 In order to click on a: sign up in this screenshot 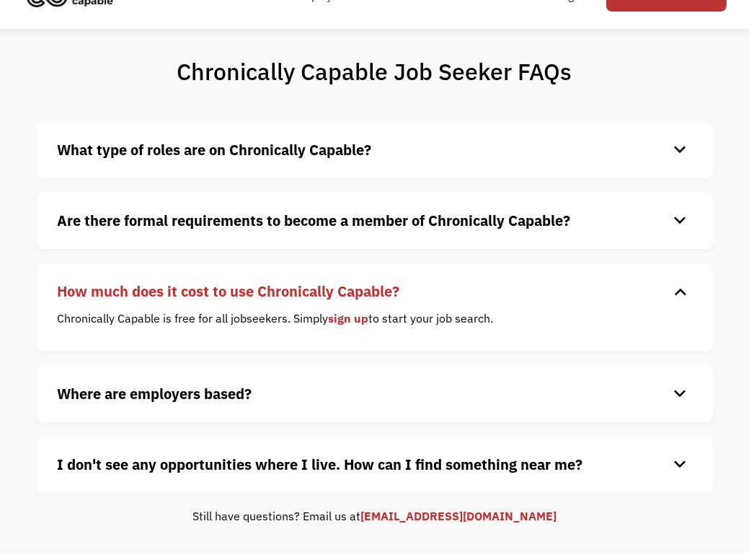, I will do `click(349, 318)`.